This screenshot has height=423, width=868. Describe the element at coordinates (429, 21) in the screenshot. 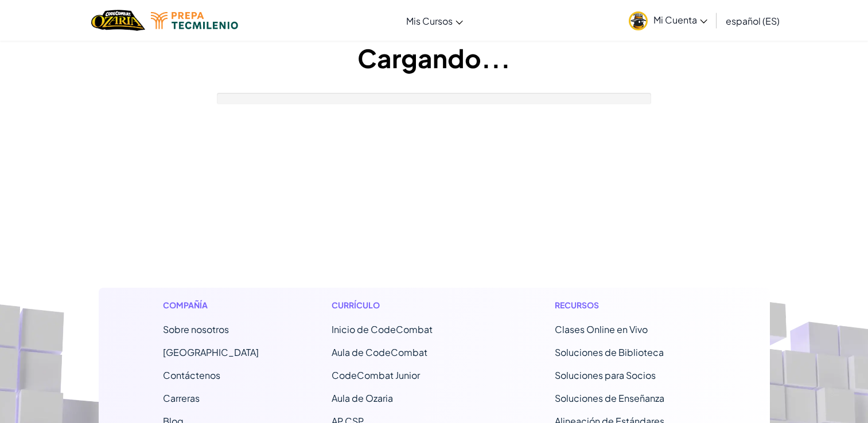

I see `span: Mis Cursos` at that location.